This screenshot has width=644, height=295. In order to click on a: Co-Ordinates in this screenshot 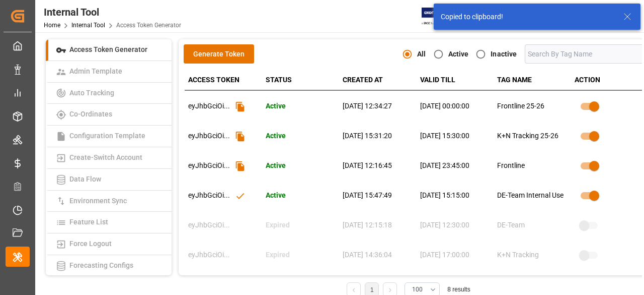, I will do `click(109, 114)`.